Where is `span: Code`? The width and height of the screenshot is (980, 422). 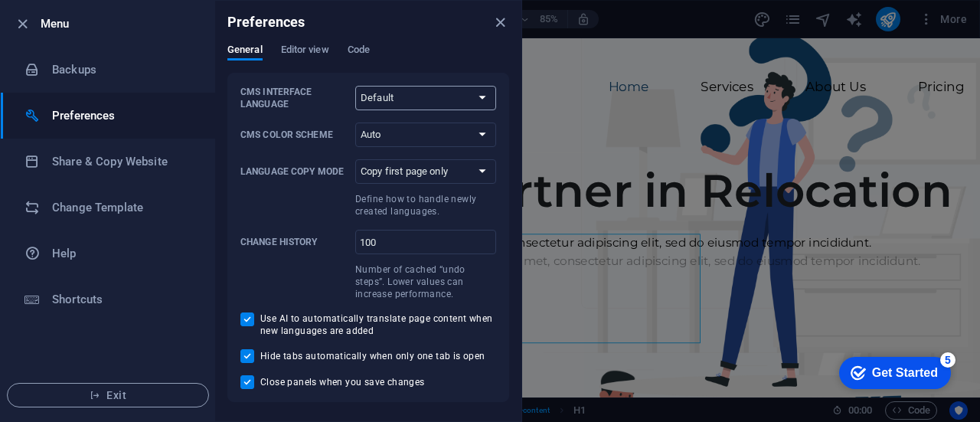
span: Code is located at coordinates (358, 51).